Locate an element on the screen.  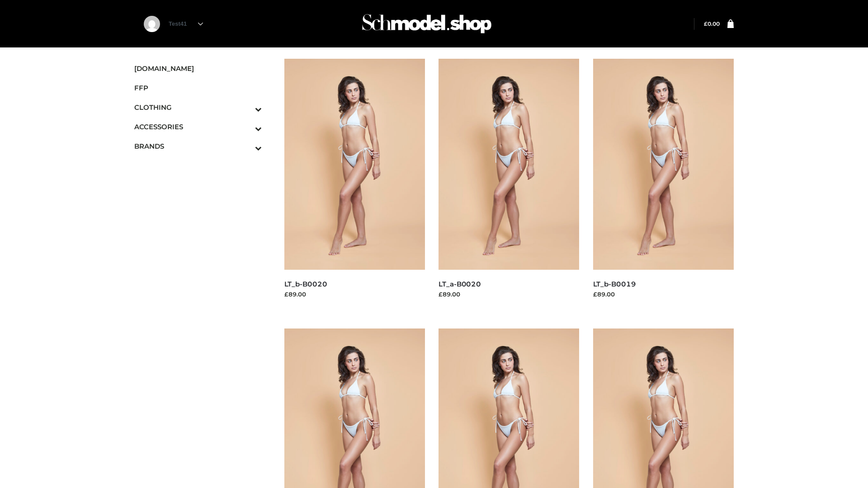
a: LT_a-B0020 is located at coordinates (459, 284).